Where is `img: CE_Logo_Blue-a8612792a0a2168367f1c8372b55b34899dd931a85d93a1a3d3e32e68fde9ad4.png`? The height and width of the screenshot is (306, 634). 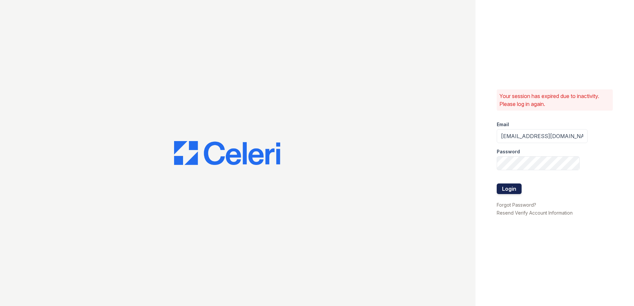
img: CE_Logo_Blue-a8612792a0a2168367f1c8372b55b34899dd931a85d93a1a3d3e32e68fde9ad4.png is located at coordinates (227, 153).